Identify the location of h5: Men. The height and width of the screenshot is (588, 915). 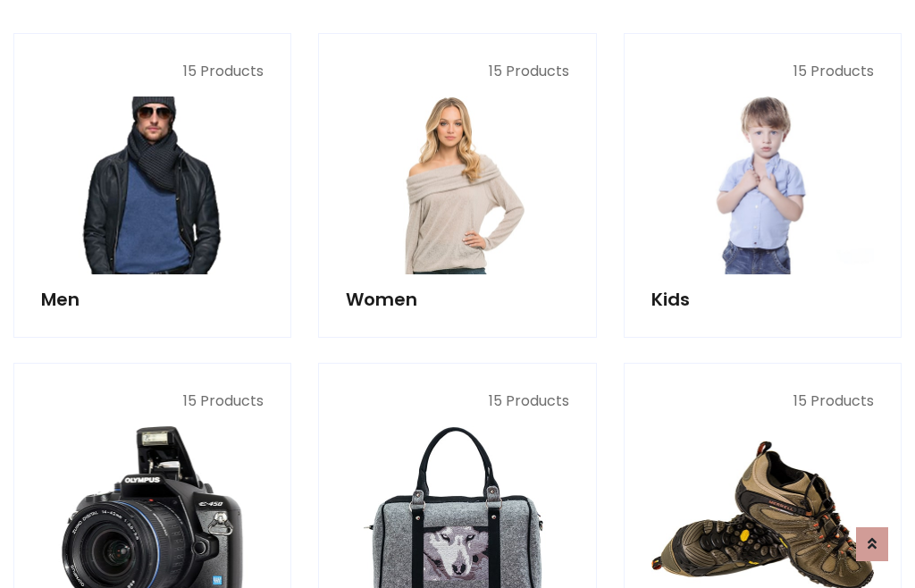
(152, 300).